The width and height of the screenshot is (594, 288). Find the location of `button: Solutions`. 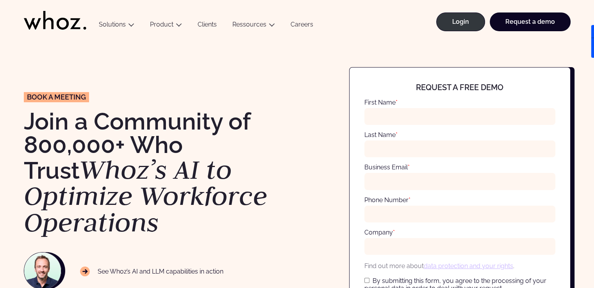

button: Solutions is located at coordinates (116, 26).